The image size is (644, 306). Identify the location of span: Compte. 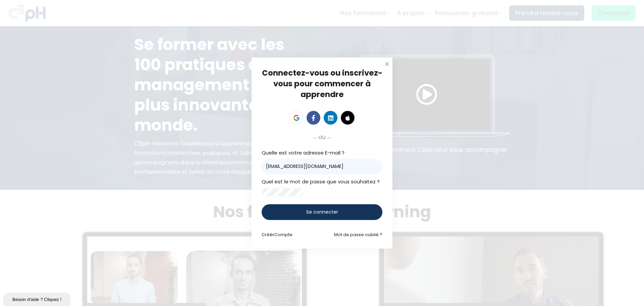
(283, 235).